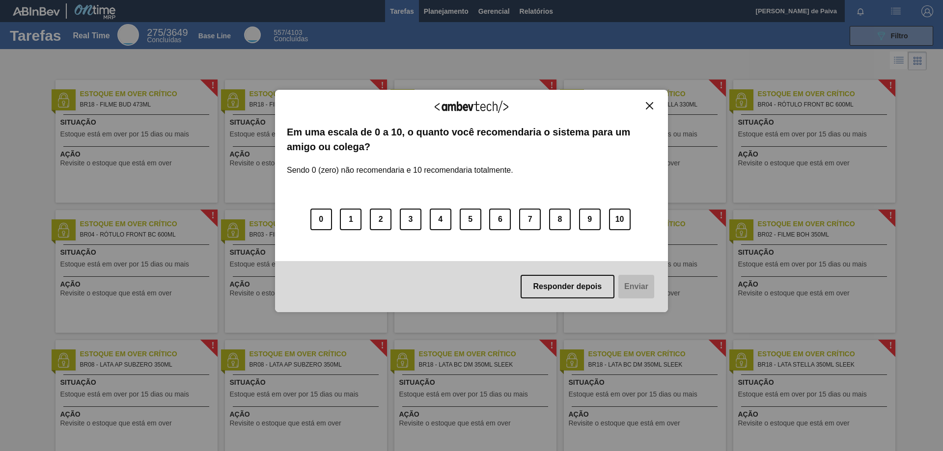 Image resolution: width=943 pixels, height=451 pixels. I want to click on button: 10, so click(620, 219).